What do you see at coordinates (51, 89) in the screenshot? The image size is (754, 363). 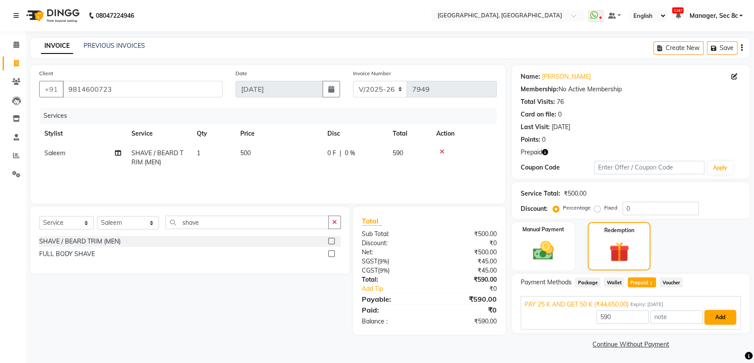 I see `button: +91` at bounding box center [51, 89].